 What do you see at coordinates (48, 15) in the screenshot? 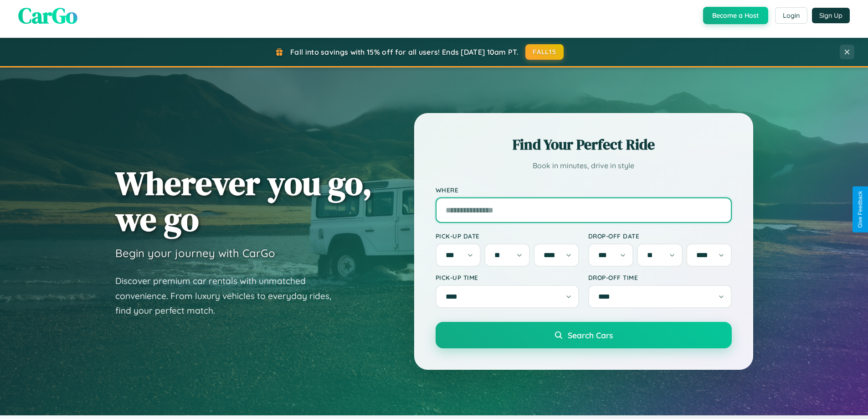
I see `span: CarGo` at bounding box center [48, 15].